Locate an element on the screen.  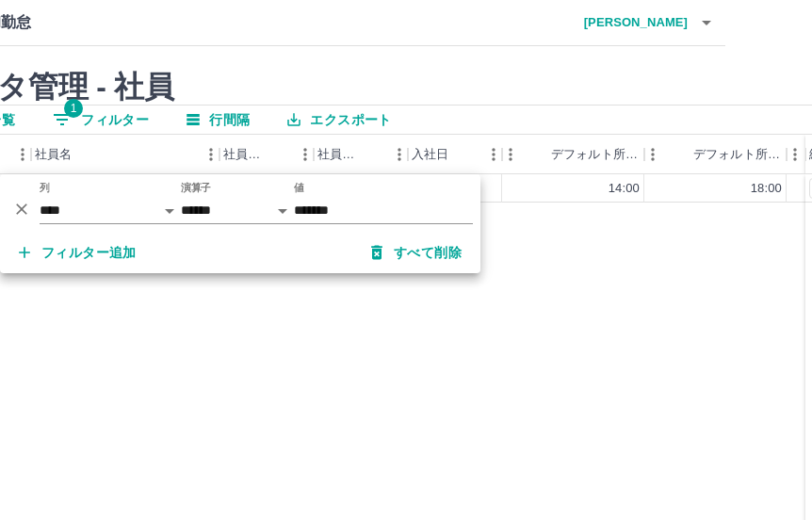
div: 14:00 is located at coordinates (623, 189).